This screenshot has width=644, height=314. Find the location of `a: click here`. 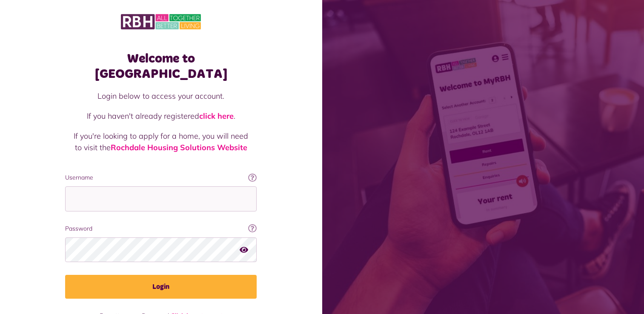

a: click here is located at coordinates (216, 116).